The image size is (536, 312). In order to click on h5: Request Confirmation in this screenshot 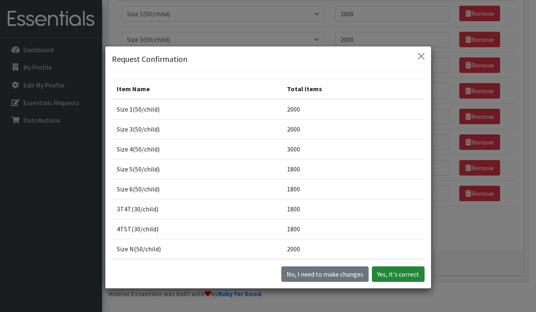, I will do `click(149, 59)`.